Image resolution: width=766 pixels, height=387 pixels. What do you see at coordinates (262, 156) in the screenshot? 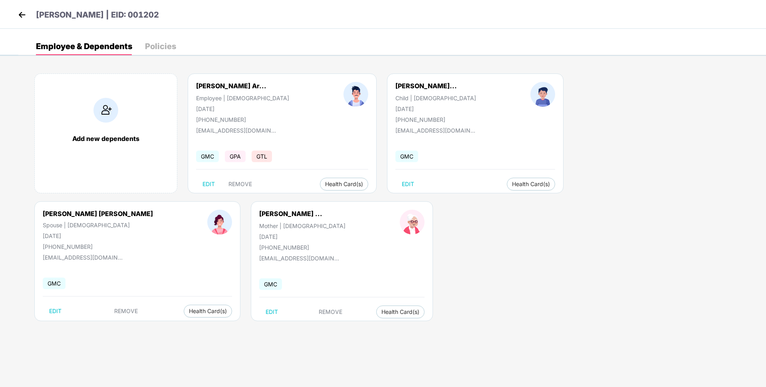
I see `span: GTL` at bounding box center [262, 156].